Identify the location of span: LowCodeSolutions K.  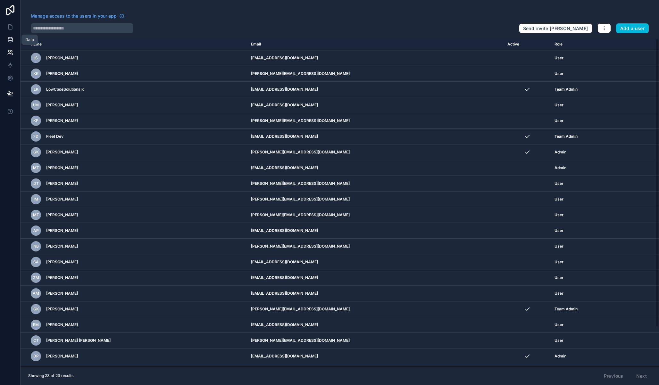
(65, 89).